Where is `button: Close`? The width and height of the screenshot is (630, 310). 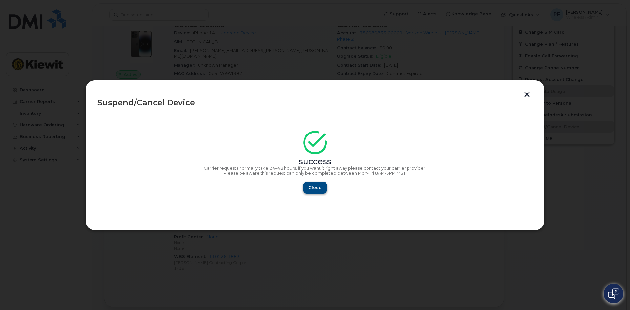 button: Close is located at coordinates (315, 188).